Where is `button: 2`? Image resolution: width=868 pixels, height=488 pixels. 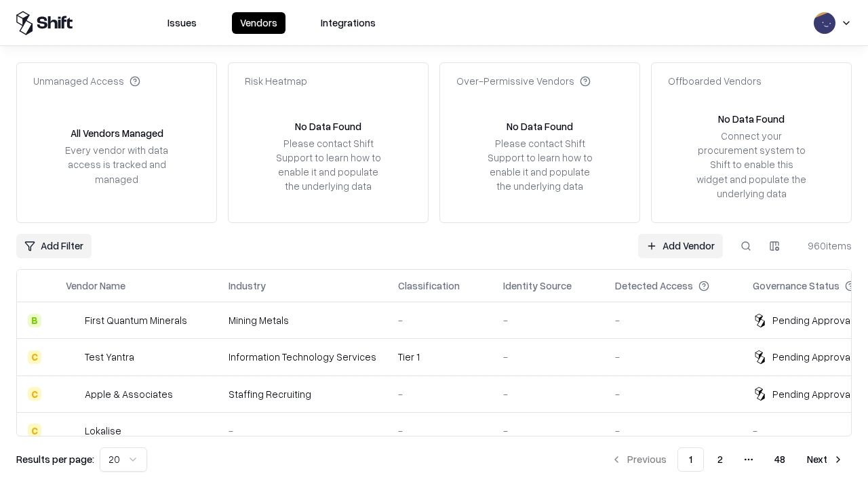
button: 2 is located at coordinates (721, 460).